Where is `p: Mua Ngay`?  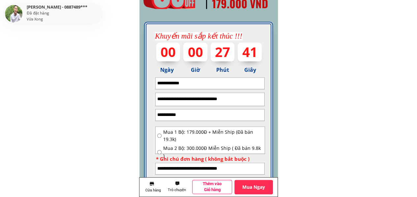
p: Mua Ngay is located at coordinates (254, 187).